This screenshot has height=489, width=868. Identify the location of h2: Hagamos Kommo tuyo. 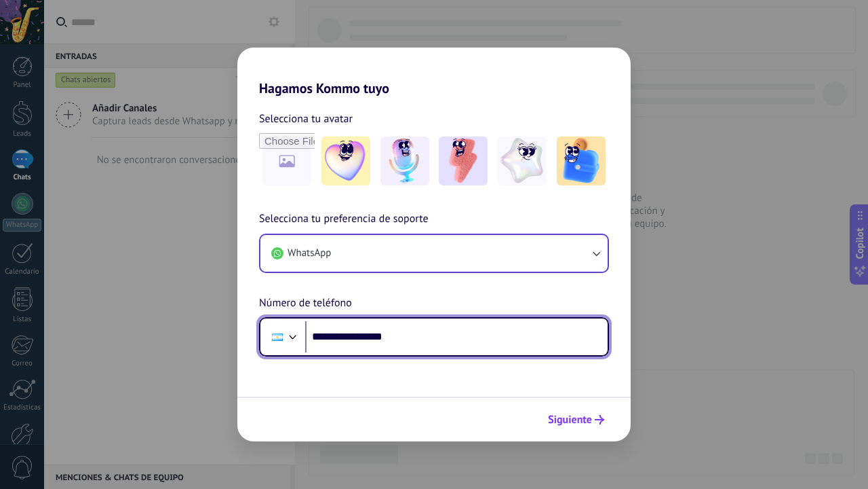
(434, 72).